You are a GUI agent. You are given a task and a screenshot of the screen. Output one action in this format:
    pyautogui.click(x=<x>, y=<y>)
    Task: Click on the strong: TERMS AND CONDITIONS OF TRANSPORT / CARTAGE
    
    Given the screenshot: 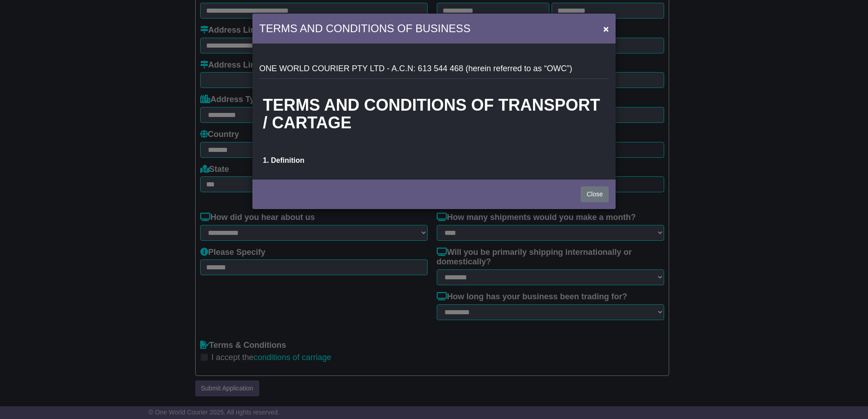 What is the action you would take?
    pyautogui.click(x=431, y=114)
    